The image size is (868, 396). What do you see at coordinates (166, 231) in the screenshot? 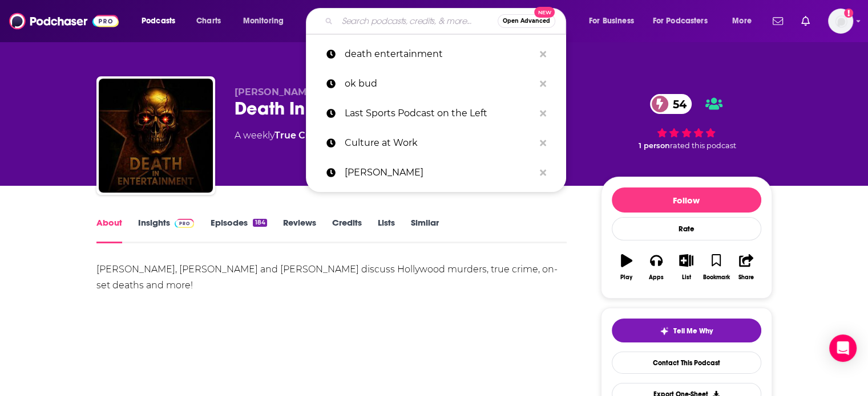
I see `a: InsightsPodchaser Pro` at bounding box center [166, 231].